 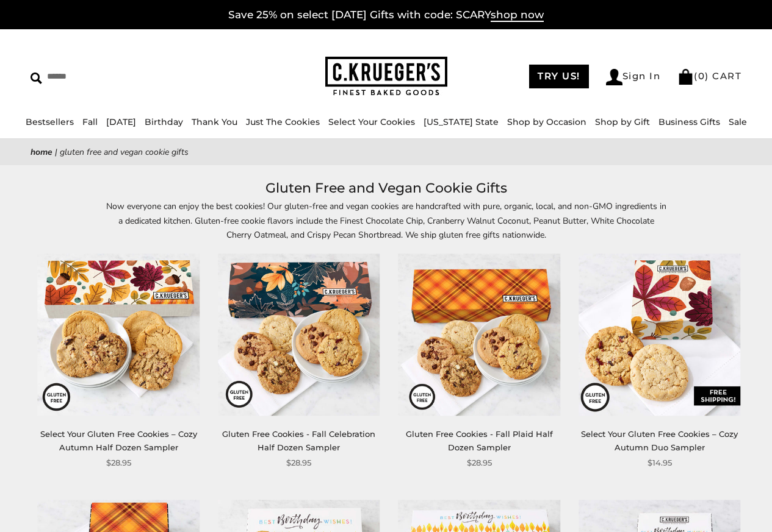 What do you see at coordinates (214, 122) in the screenshot?
I see `a: Thank You` at bounding box center [214, 122].